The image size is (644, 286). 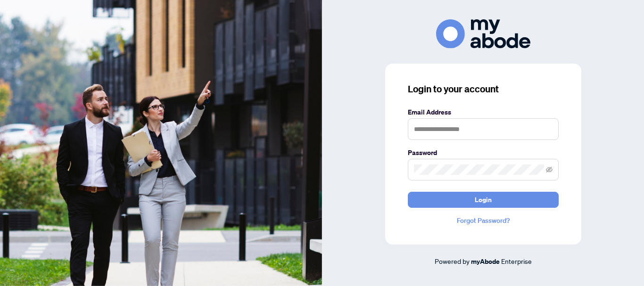 What do you see at coordinates (483, 153) in the screenshot?
I see `label: Password` at bounding box center [483, 153].